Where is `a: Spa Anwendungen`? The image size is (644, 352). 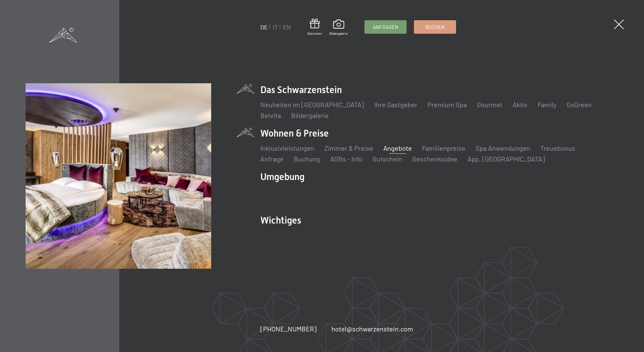 a: Spa Anwendungen is located at coordinates (503, 148).